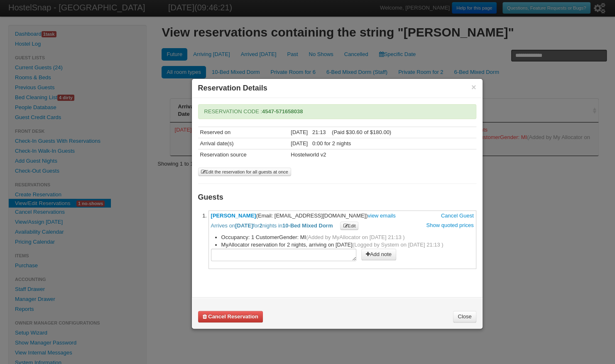 This screenshot has height=364, width=615. I want to click on td: Arrival date(s), so click(244, 143).